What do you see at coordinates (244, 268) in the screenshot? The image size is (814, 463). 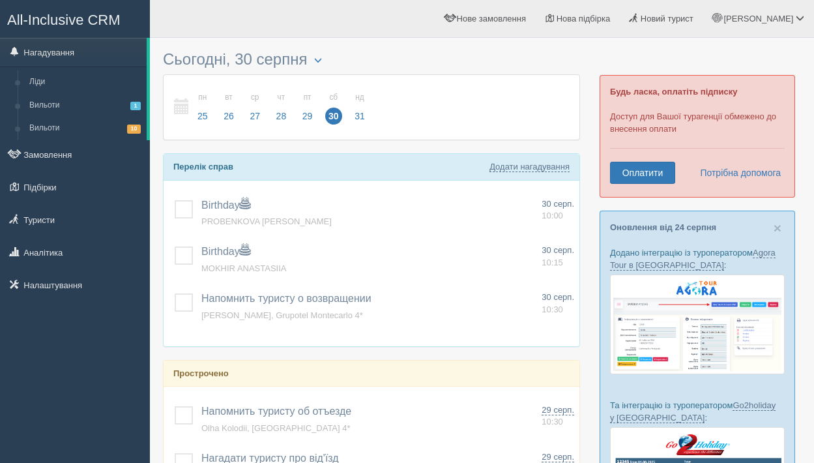 I see `a: MOKHIR ANASTASIIA` at bounding box center [244, 268].